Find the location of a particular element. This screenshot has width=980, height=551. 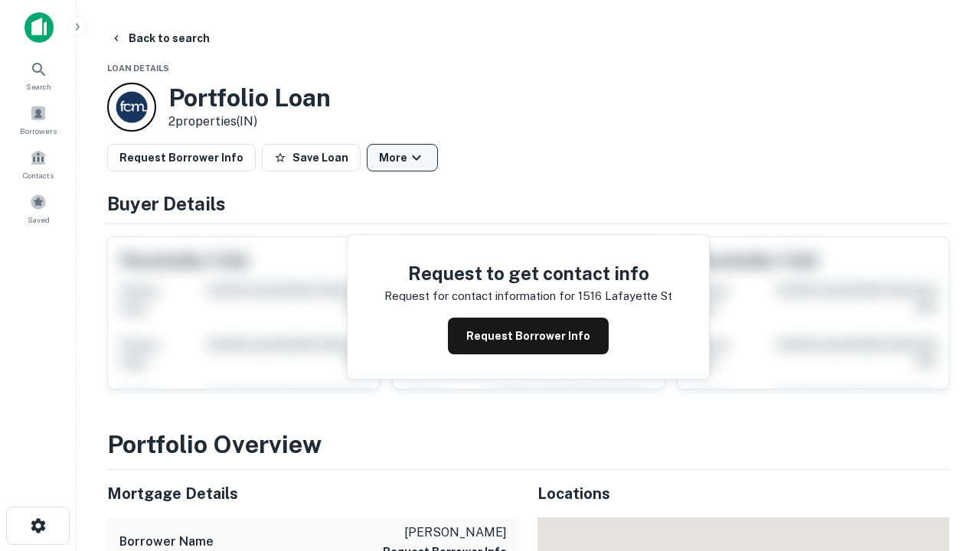

h3: Portfolio Loan is located at coordinates (250, 98).